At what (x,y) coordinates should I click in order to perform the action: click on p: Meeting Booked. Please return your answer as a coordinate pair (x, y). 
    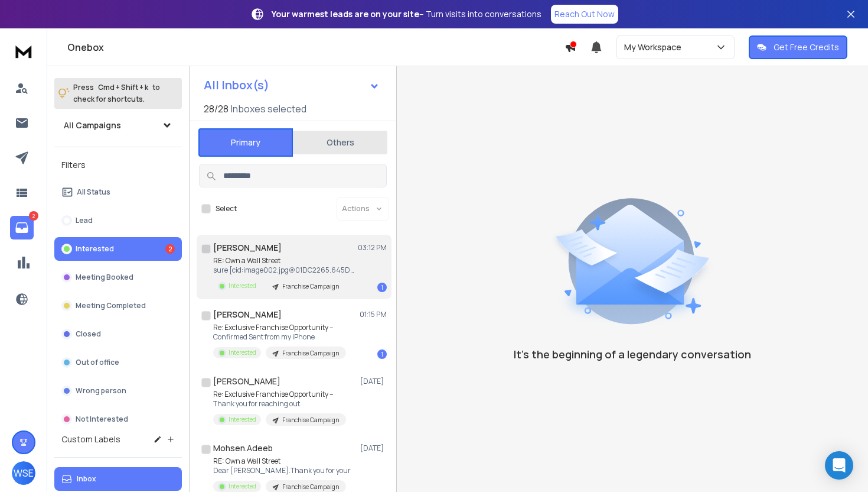
    Looking at the image, I should click on (105, 277).